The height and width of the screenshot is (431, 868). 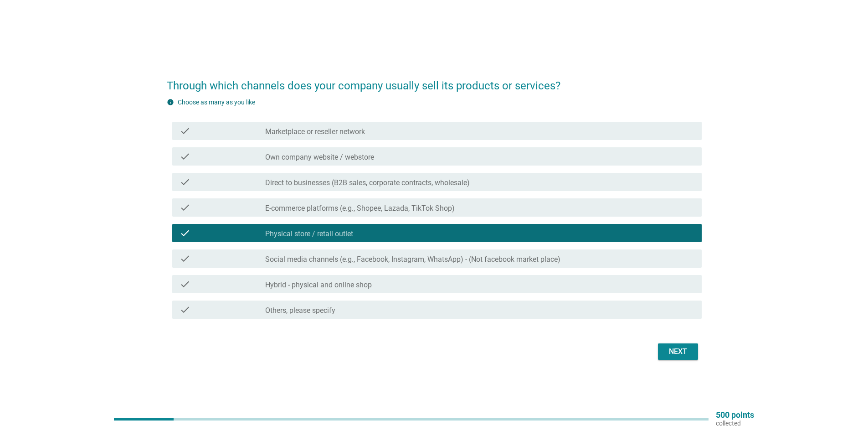 What do you see at coordinates (217, 102) in the screenshot?
I see `label: Choose as many as you like` at bounding box center [217, 102].